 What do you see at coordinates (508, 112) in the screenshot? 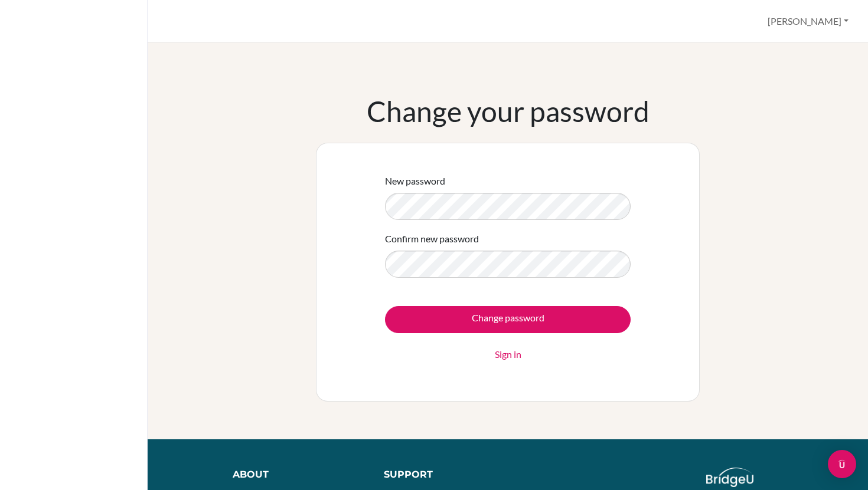
I see `h1: Change your password` at bounding box center [508, 112].